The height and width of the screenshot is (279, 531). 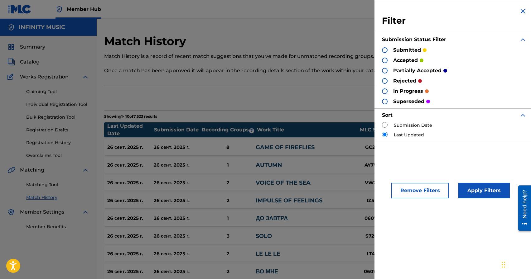 I want to click on div: 3, so click(x=228, y=236).